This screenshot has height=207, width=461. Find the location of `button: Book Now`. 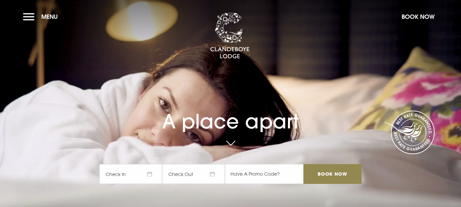

button: Book Now is located at coordinates (418, 16).